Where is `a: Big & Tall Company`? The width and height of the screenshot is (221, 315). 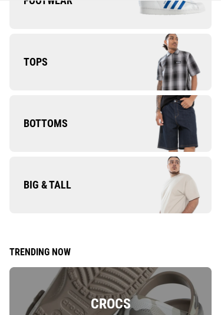
a: Big & Tall Company is located at coordinates (110, 185).